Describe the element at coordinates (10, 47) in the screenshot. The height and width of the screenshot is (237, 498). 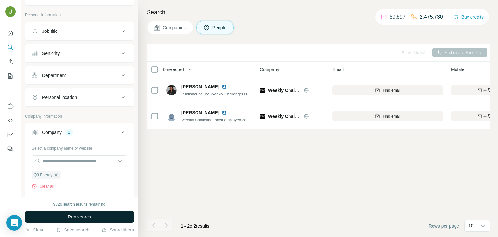
I see `button: Search` at that location.